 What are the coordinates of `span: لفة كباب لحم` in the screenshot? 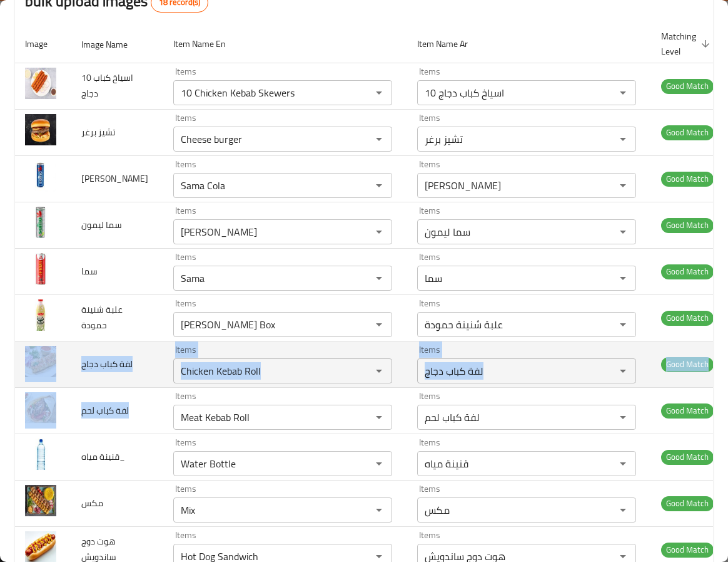 It's located at (105, 410).